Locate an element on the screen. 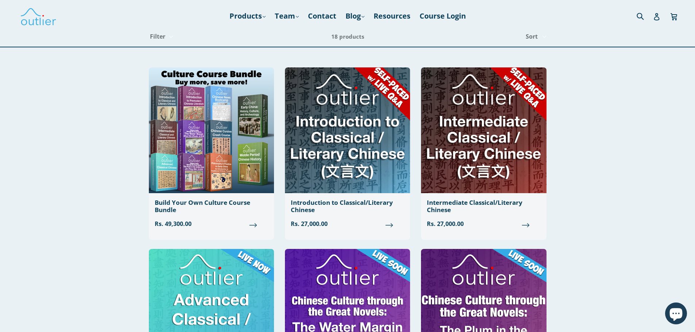 The image size is (695, 332). span: 18 products is located at coordinates (348, 36).